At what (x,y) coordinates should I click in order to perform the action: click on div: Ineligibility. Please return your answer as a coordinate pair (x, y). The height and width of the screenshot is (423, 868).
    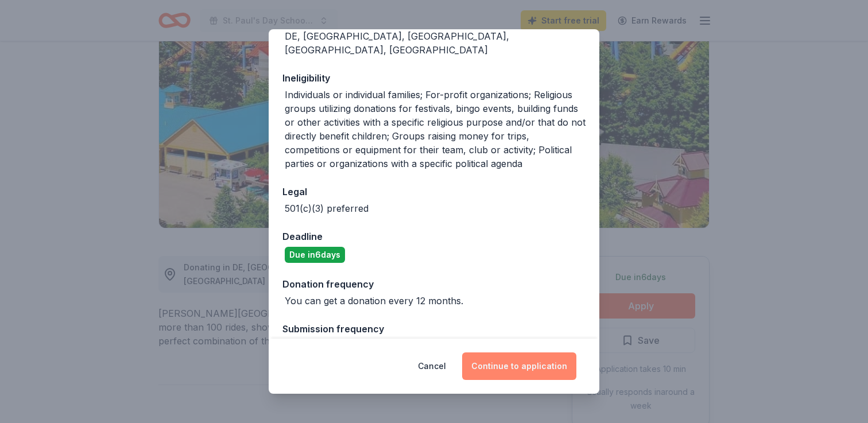
    Looking at the image, I should click on (434, 78).